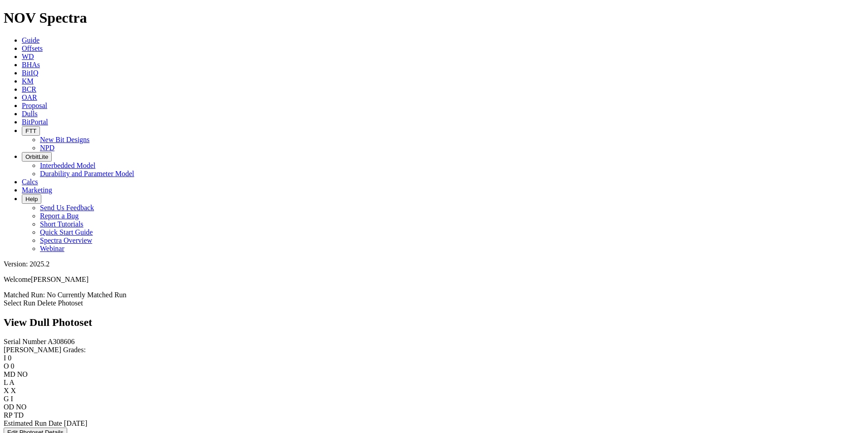 This screenshot has width=868, height=433. Describe the element at coordinates (29, 89) in the screenshot. I see `span: BCR` at that location.